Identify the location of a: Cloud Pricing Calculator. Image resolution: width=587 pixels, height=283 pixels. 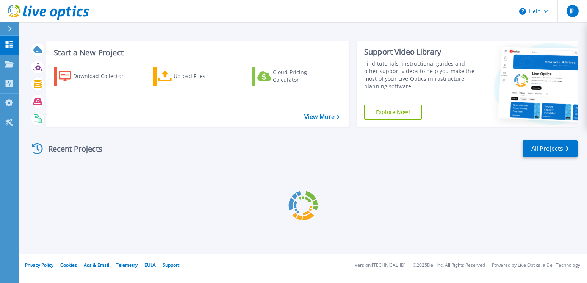
(294, 76).